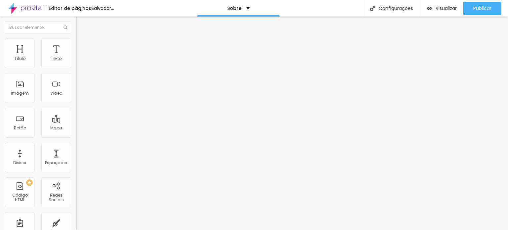 The width and height of the screenshot is (508, 230). I want to click on input: Buscar elemento, so click(38, 27).